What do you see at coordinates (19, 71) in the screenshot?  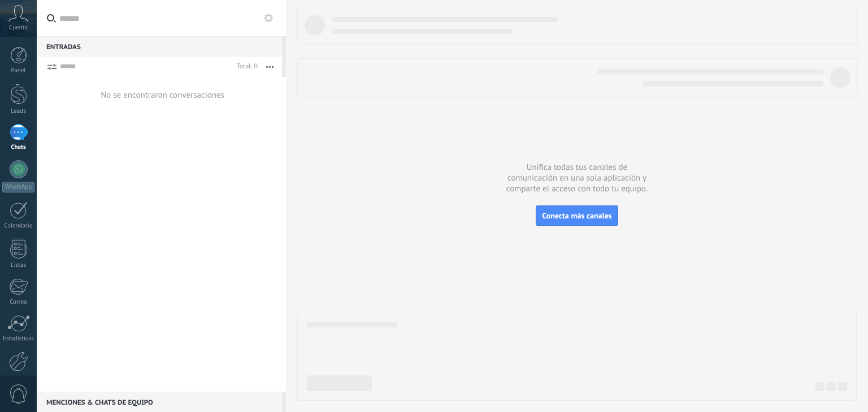 I see `div: Panel` at bounding box center [19, 71].